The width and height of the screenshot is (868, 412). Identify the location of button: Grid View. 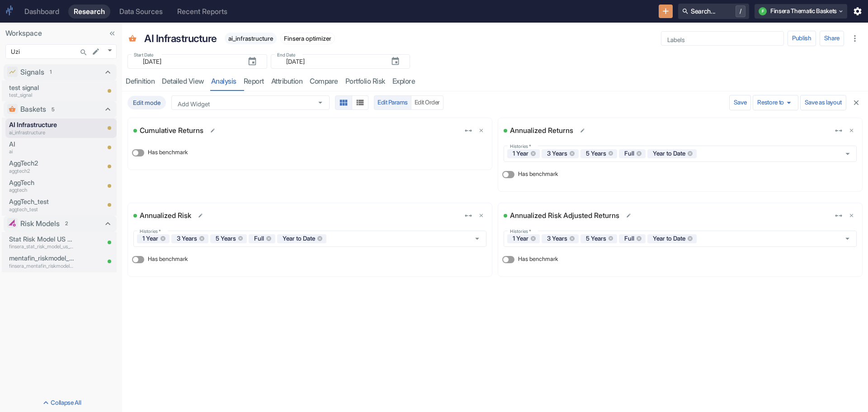
(343, 103).